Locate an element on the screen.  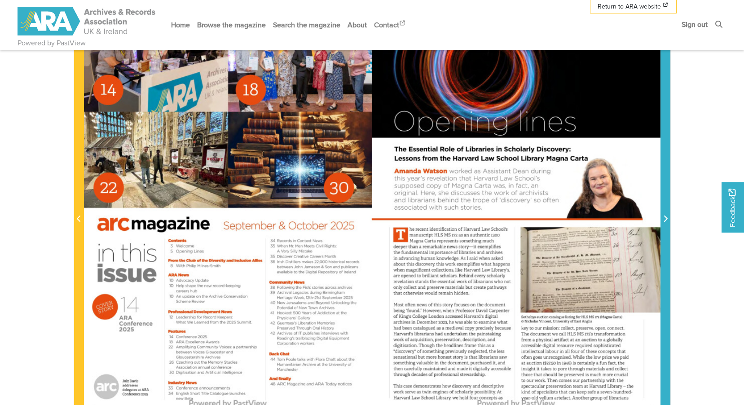
span: Feedback is located at coordinates (732, 207).